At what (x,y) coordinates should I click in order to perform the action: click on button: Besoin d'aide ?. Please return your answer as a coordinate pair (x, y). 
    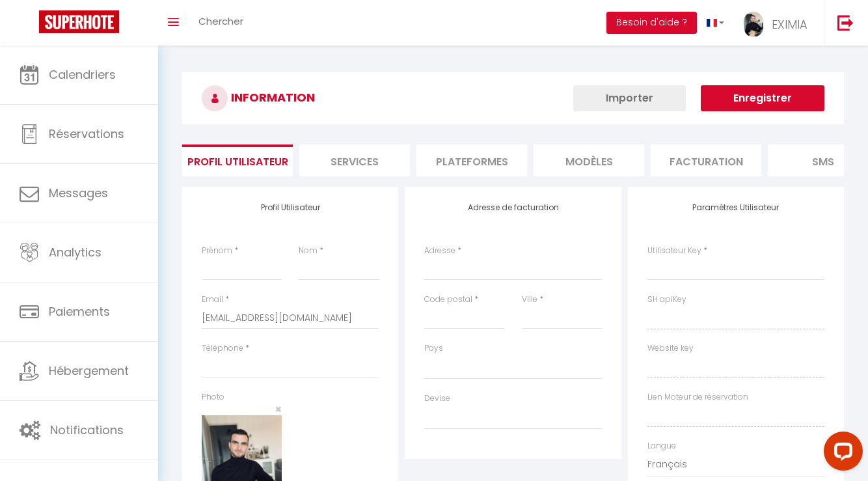
    Looking at the image, I should click on (651, 23).